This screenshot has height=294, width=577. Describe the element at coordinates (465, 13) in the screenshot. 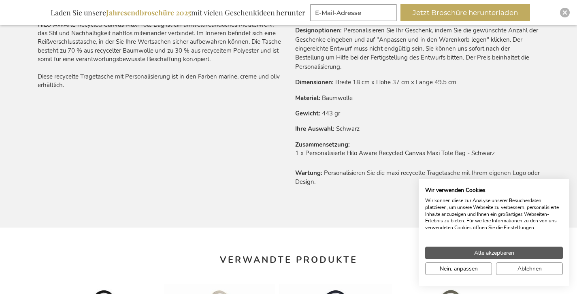

I see `button: Jetzt Broschüre herunterladen` at that location.